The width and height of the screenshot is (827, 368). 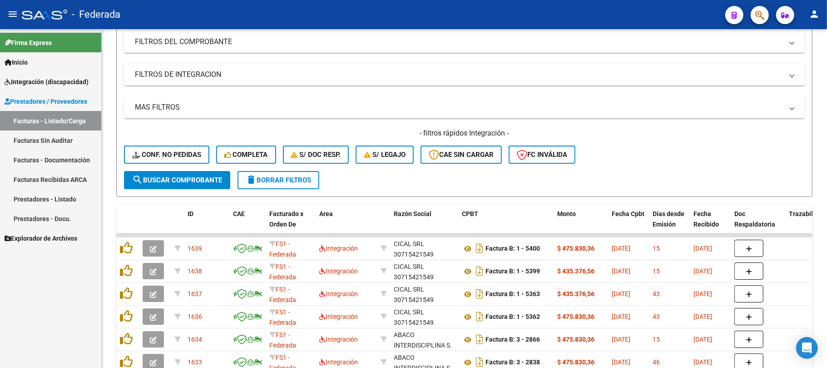 What do you see at coordinates (326, 214) in the screenshot?
I see `span: Area` at bounding box center [326, 214].